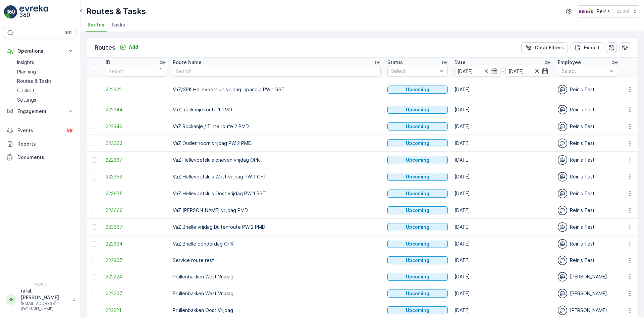 This screenshot has width=644, height=317. Describe the element at coordinates (34, 12) in the screenshot. I see `img: logo_light-DOdMpM7g.png` at that location.